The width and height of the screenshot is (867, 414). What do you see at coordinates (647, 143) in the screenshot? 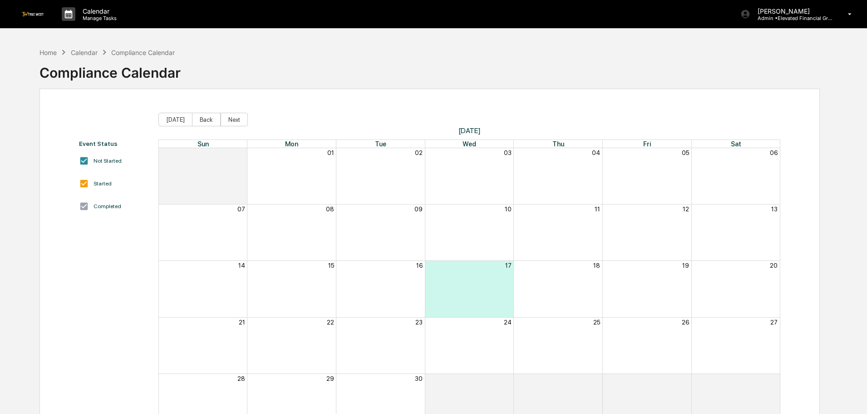
I see `span: Fri` at bounding box center [647, 143].